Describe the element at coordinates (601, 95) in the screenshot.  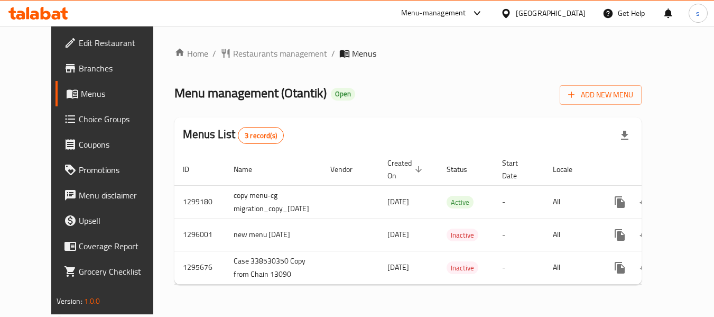
I see `button: Add New Menu` at that location.